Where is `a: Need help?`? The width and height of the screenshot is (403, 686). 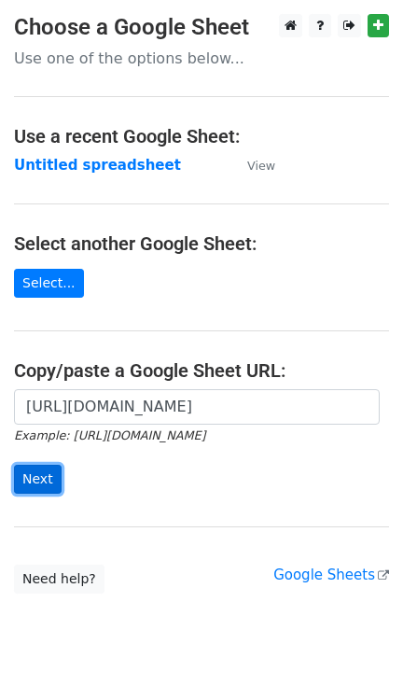
a: Need help? is located at coordinates (59, 578).